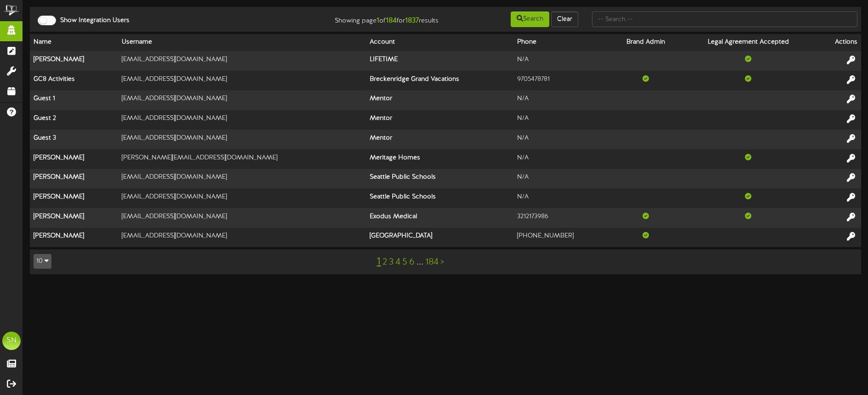 The width and height of the screenshot is (868, 395). I want to click on th: Brand Admin, so click(646, 43).